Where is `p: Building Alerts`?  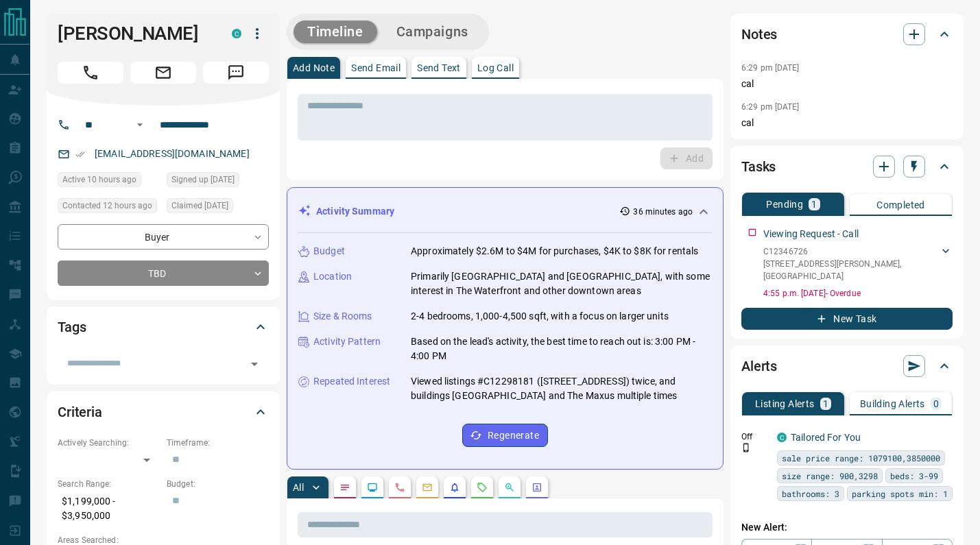 p: Building Alerts is located at coordinates (892, 404).